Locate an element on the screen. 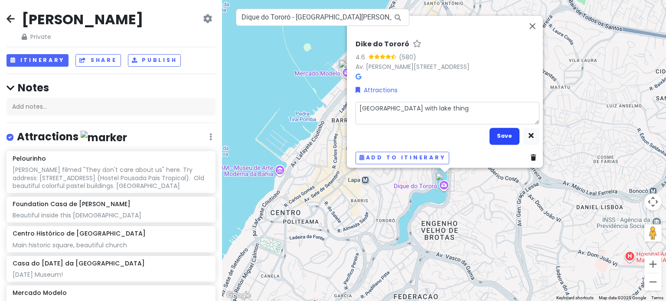  button: Keyboard shortcuts is located at coordinates (575, 298).